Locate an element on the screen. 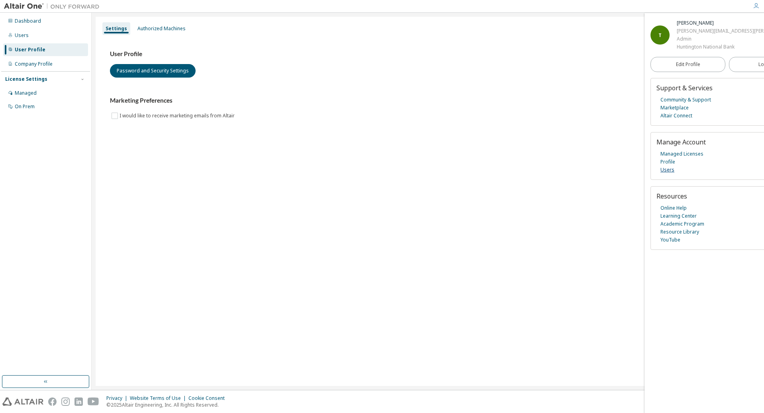 This screenshot has height=413, width=764. p: © 2025 Altair Engineering, Inc. All Rights Reserved. is located at coordinates (168, 405).